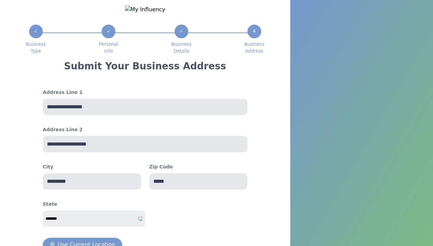 The image size is (433, 246). Describe the element at coordinates (145, 92) in the screenshot. I see `h4: Address Line 1` at that location.